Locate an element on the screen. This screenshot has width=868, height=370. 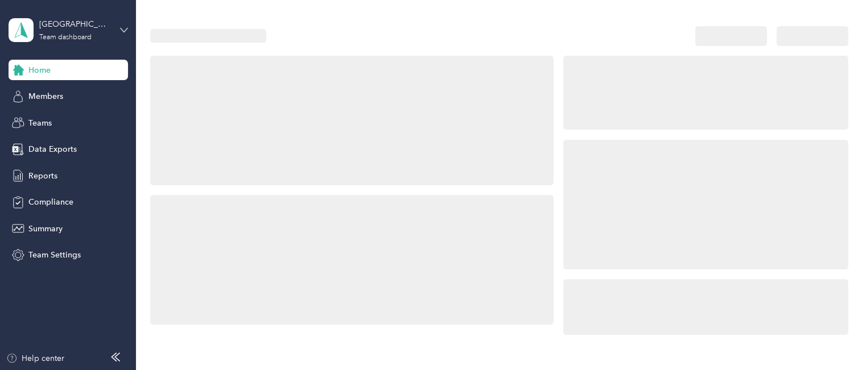
span: Data Exports is located at coordinates (52, 149).